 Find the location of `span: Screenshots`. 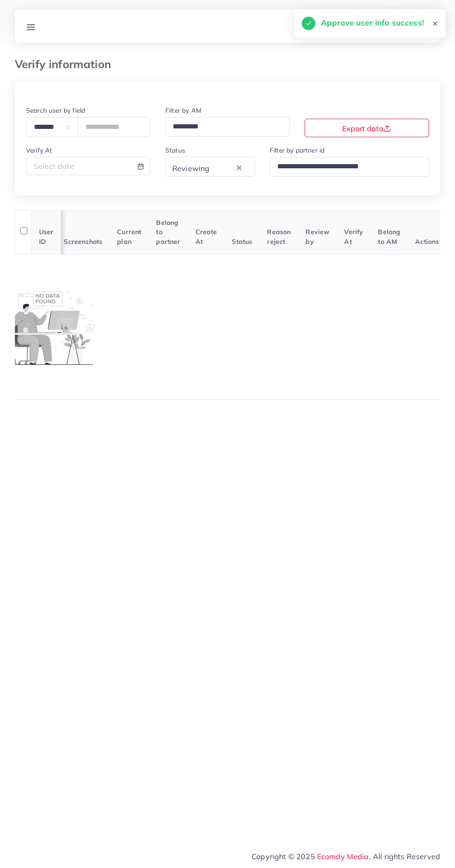

span: Screenshots is located at coordinates (83, 242).